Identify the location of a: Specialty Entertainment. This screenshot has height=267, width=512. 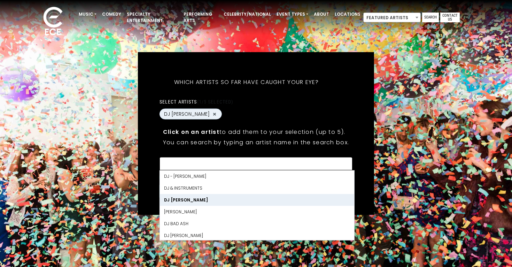
(152, 17).